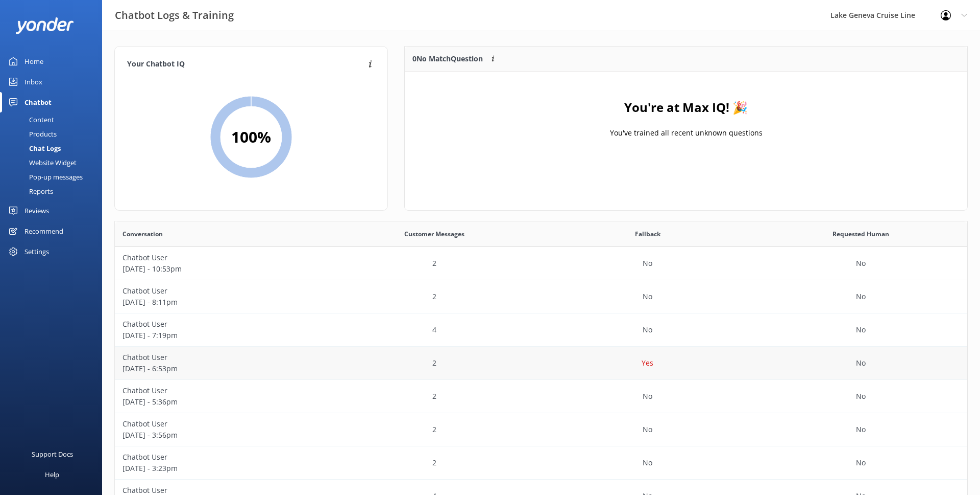 The width and height of the screenshot is (980, 495). Describe the element at coordinates (54, 163) in the screenshot. I see `a: Website Widget` at that location.